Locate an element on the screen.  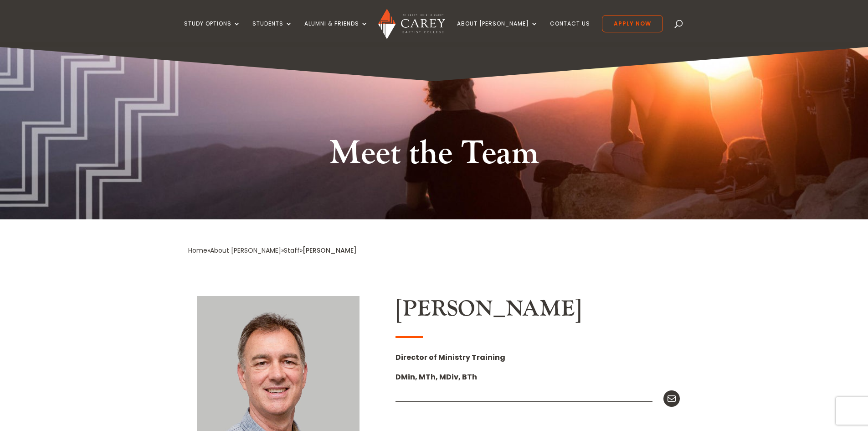
a: Students is located at coordinates (273, 31).